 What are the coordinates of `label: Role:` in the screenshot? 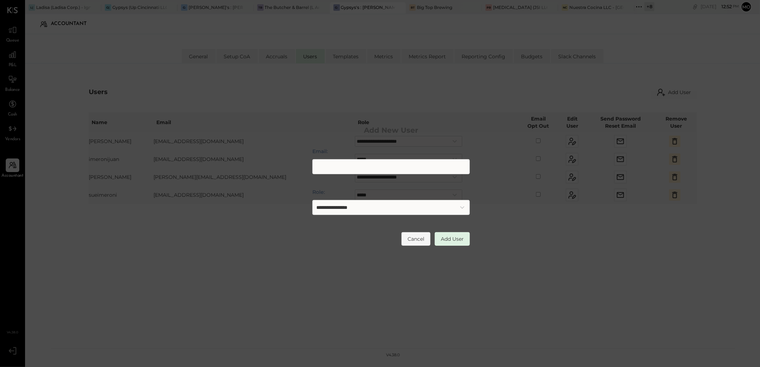 It's located at (391, 192).